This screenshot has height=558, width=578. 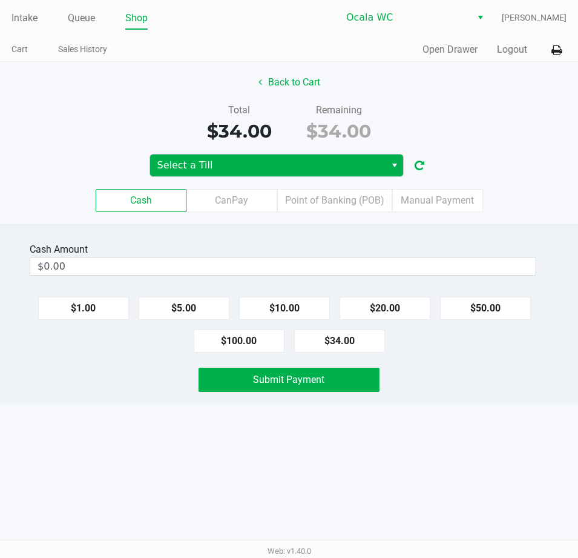 I want to click on label: Point of Banking (POB), so click(x=335, y=200).